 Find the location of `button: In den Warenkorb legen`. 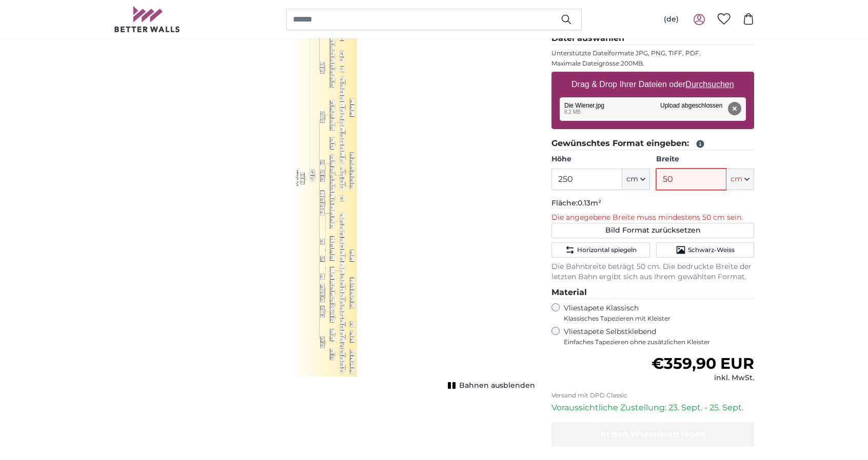

button: In den Warenkorb legen is located at coordinates (653, 435).